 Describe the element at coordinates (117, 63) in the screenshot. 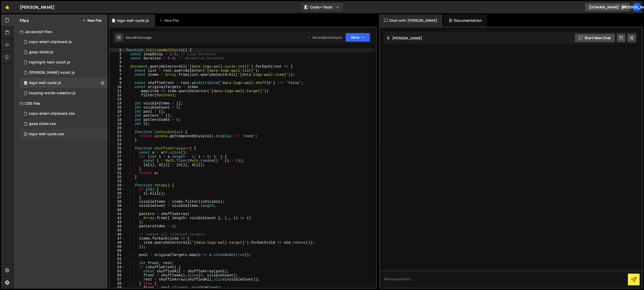

I see `div: 4` at that location.